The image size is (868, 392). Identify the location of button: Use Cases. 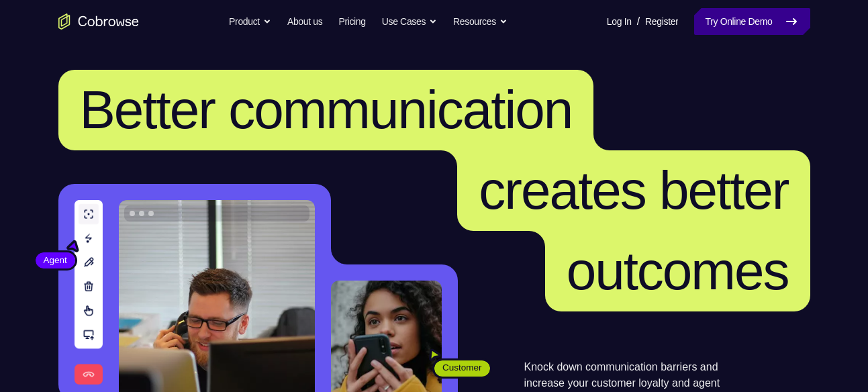
(410, 22).